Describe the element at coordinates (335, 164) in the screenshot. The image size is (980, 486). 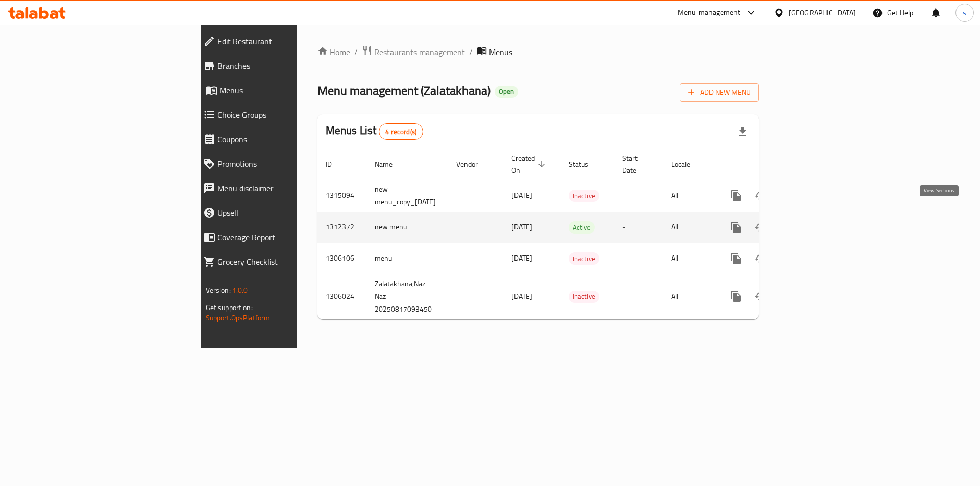
I see `span: ID` at that location.